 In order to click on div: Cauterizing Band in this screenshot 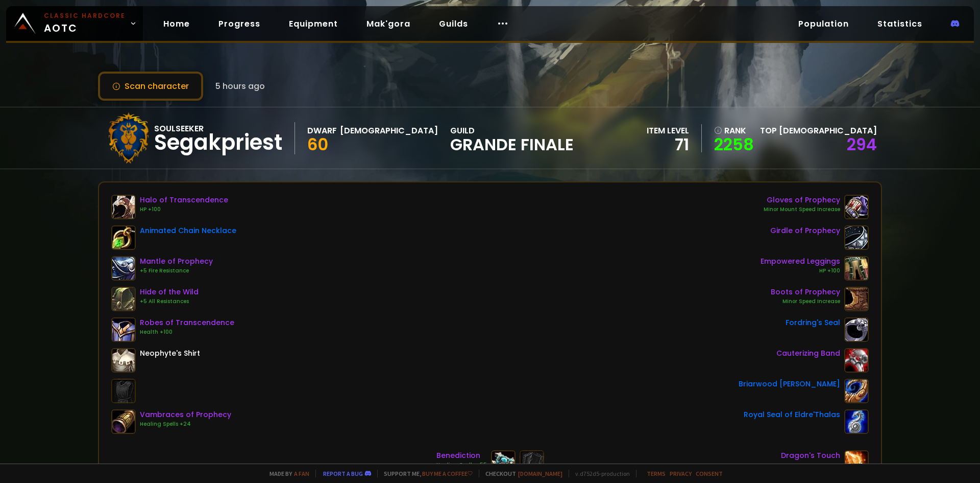, I will do `click(808, 353)`.